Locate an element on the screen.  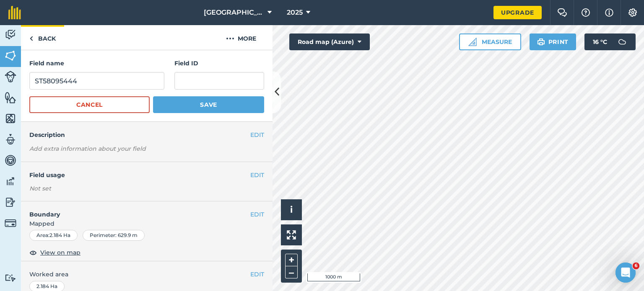
img: fieldmargin Logo is located at coordinates (15, 12).